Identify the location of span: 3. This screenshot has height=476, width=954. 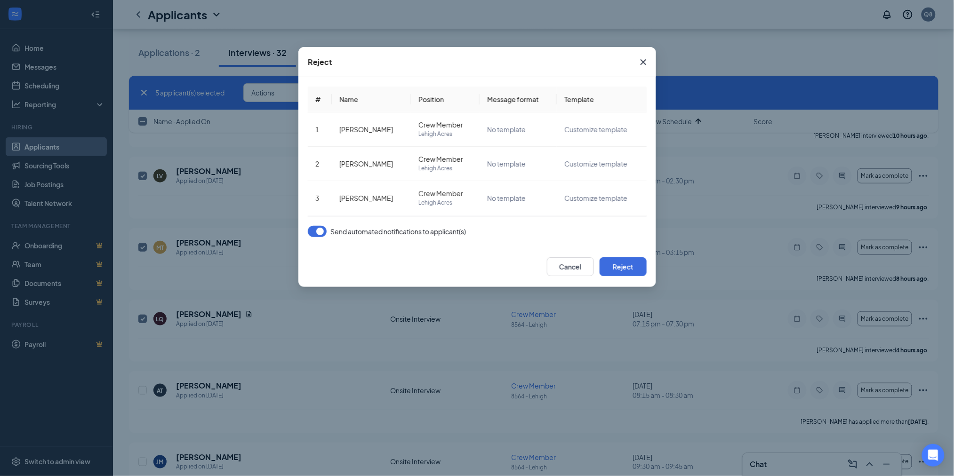
(317, 198).